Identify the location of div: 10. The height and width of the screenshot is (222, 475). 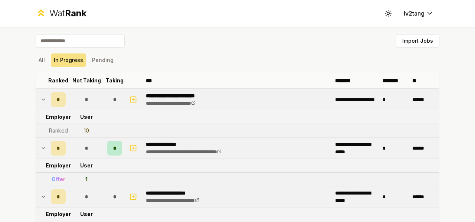
(86, 131).